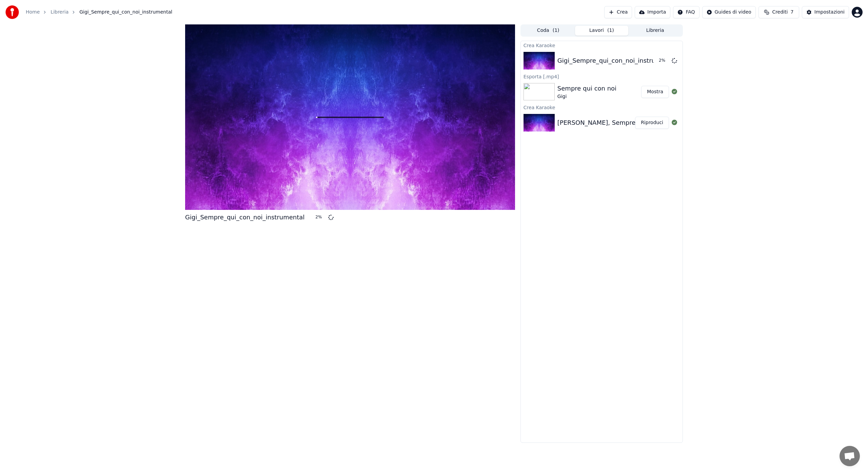 Image resolution: width=868 pixels, height=473 pixels. I want to click on div: Gigi, so click(587, 97).